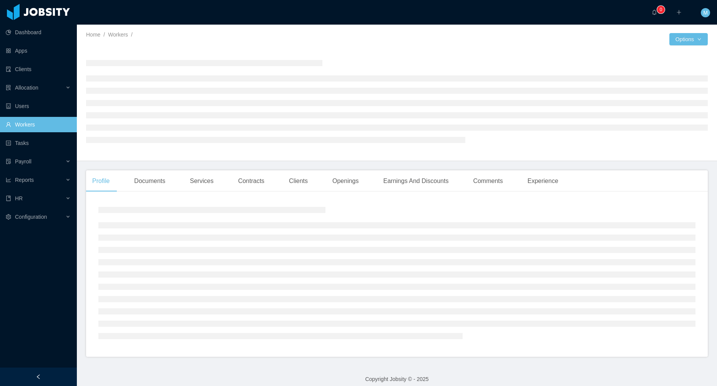  I want to click on div: Comments, so click(488, 181).